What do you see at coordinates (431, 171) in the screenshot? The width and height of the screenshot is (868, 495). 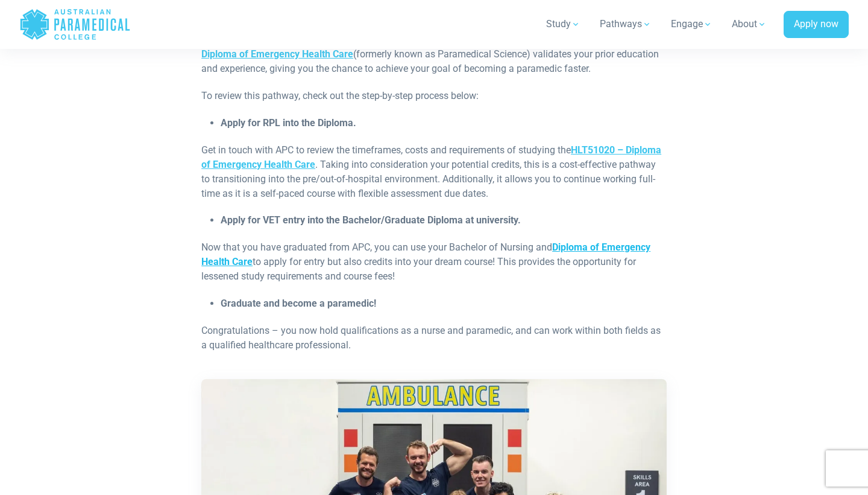 I see `span: Get in touch with APC to review the timeframes, costs and requirements of studying the . Taking i...` at bounding box center [431, 171].